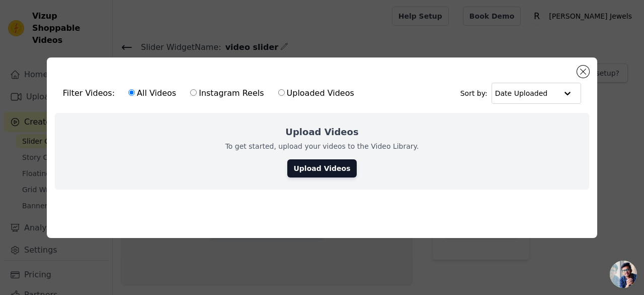 The height and width of the screenshot is (295, 644). What do you see at coordinates (322, 146) in the screenshot?
I see `p: To get started, upload your videos to the Video Library.` at bounding box center [322, 146].